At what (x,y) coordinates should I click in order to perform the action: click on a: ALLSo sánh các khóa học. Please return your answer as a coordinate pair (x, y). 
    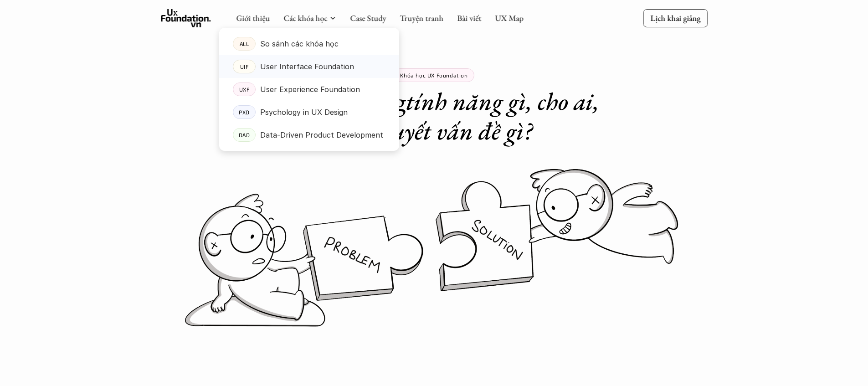
    Looking at the image, I should click on (309, 43).